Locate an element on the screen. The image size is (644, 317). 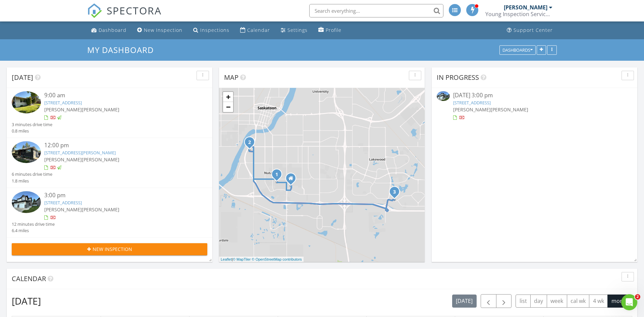
span: 2 is located at coordinates (638, 297).